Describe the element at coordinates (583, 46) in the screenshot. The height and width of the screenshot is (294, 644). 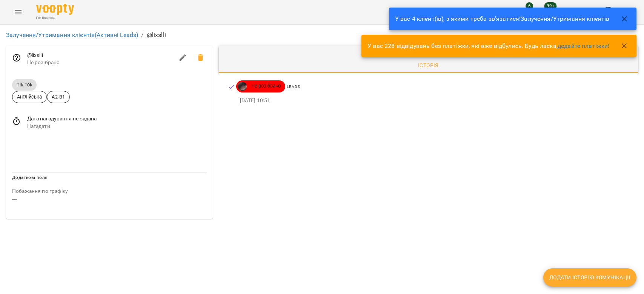
I see `a: додайте платіжки!` at that location.